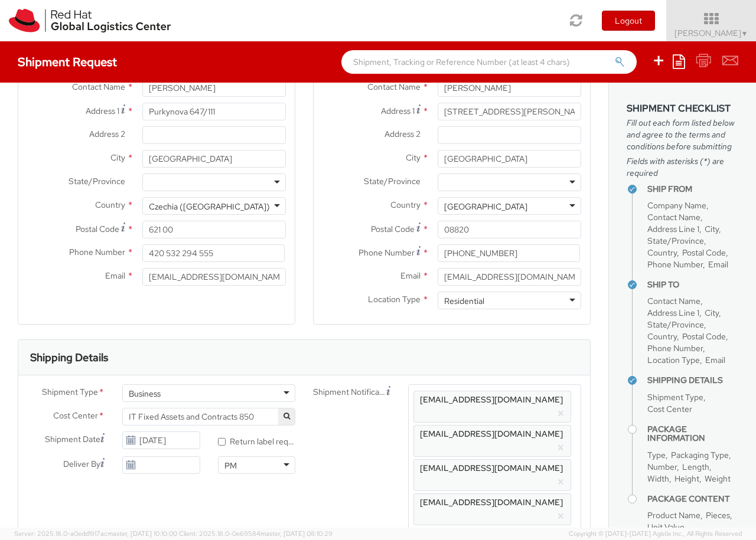 Image resolution: width=756 pixels, height=540 pixels. I want to click on span: Length, so click(695, 467).